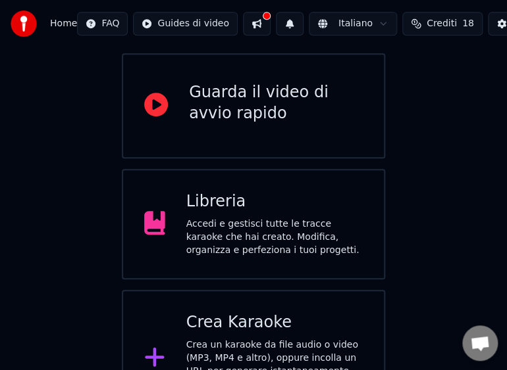 The width and height of the screenshot is (507, 370). What do you see at coordinates (274, 323) in the screenshot?
I see `div: Crea Karaoke` at bounding box center [274, 323].